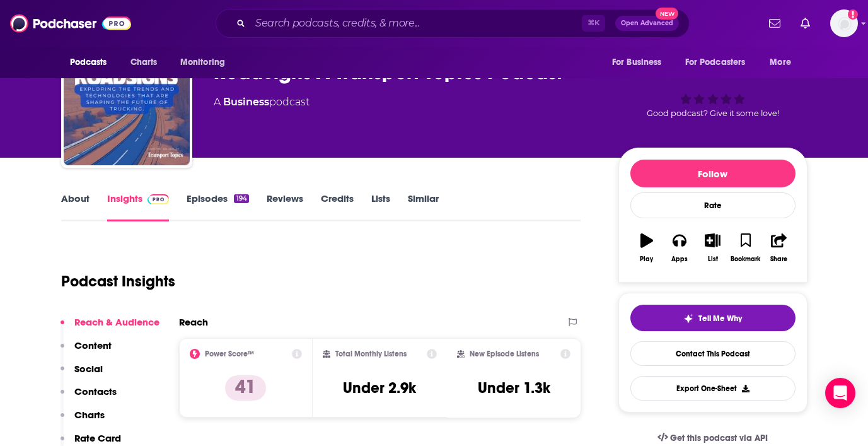 This screenshot has height=446, width=868. Describe the element at coordinates (423, 207) in the screenshot. I see `a: Similar` at that location.